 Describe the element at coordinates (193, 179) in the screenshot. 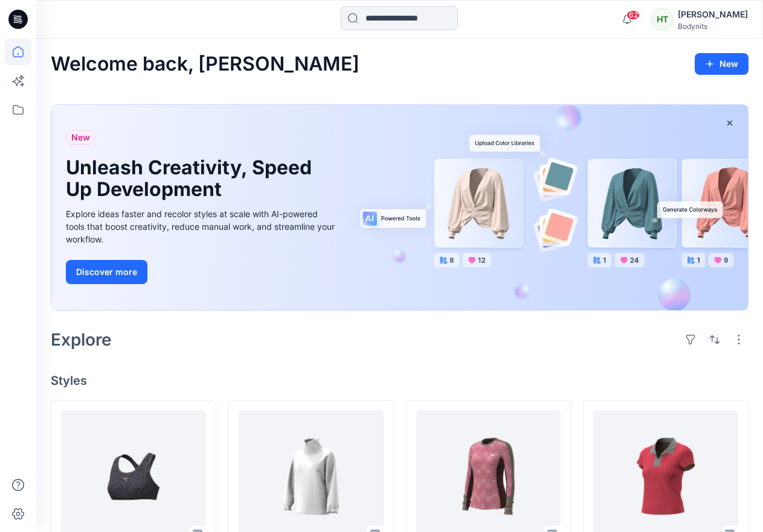

I see `h1: Unleash Creativity, Speed Up Development` at that location.